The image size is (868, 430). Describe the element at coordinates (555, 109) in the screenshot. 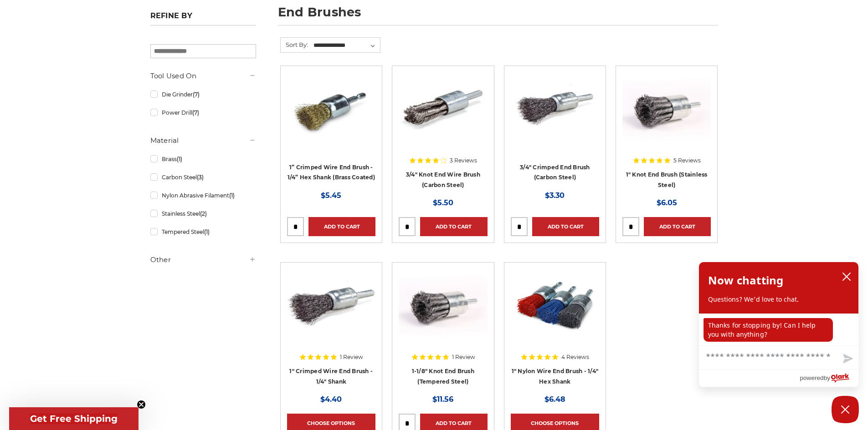

I see `img: 3/4" Crimped End Brush (Carbon Steel)` at that location.